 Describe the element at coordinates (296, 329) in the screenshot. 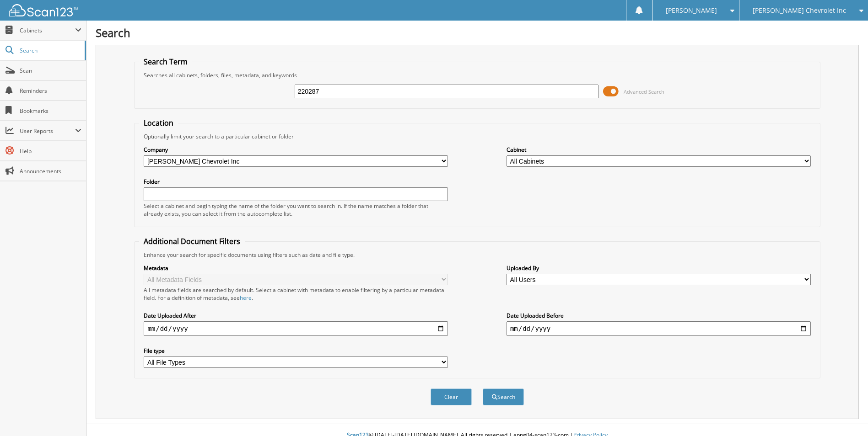

I see `input: start` at that location.